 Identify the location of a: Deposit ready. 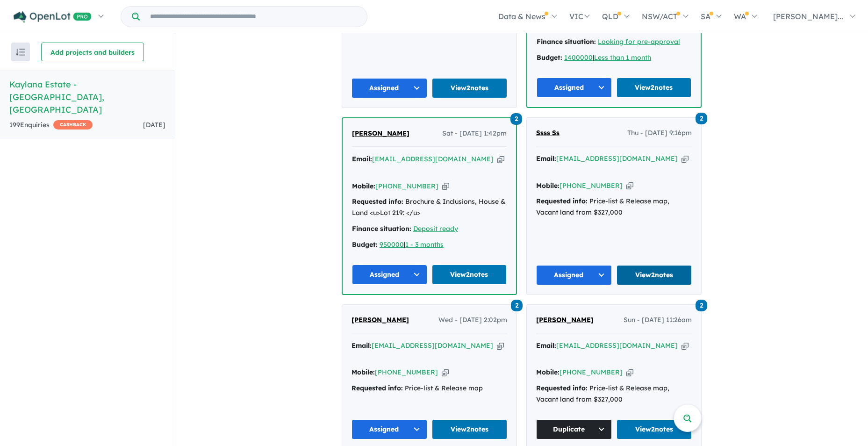
(435, 229).